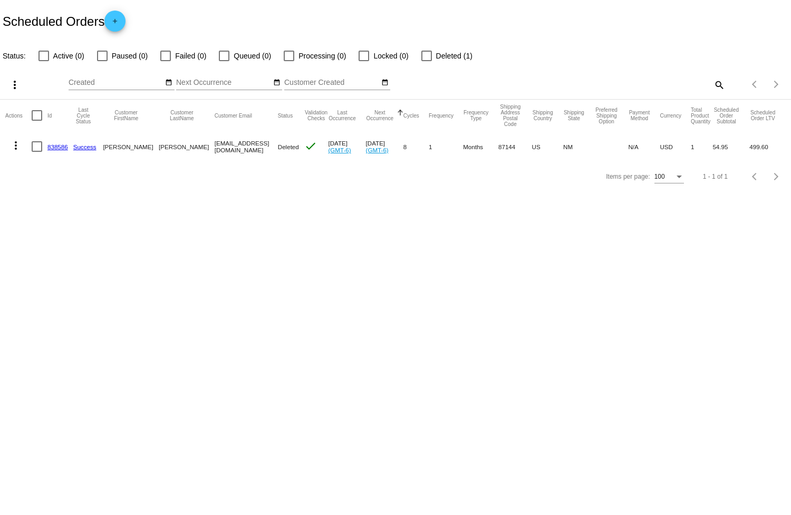  Describe the element at coordinates (639, 115) in the screenshot. I see `button: Change sorting for PaymentMethod.Type` at that location.